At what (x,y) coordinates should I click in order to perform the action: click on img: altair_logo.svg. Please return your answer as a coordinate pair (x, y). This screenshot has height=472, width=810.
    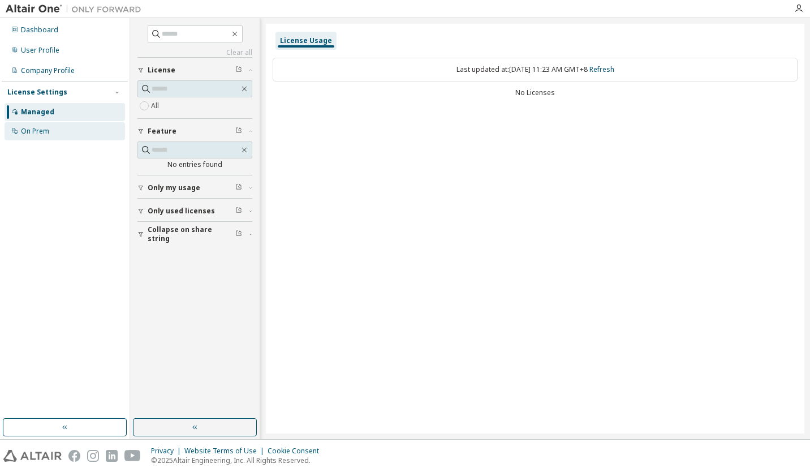
    Looking at the image, I should click on (32, 455).